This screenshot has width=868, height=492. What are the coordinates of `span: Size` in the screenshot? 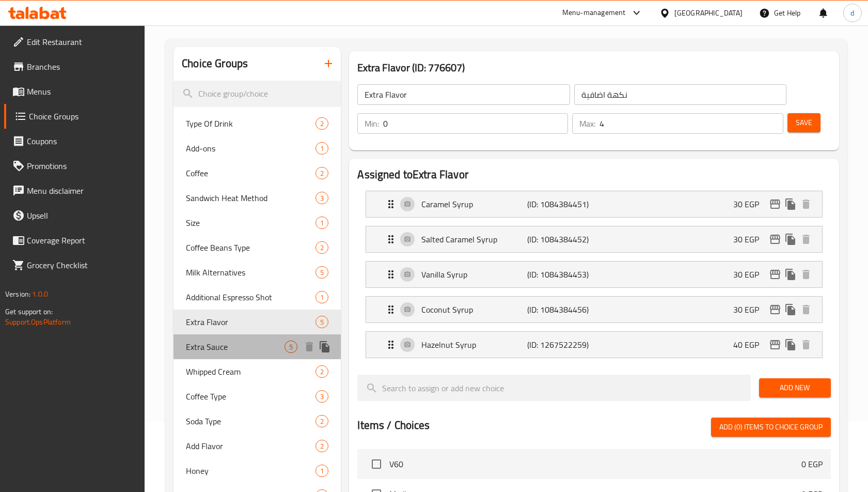 It's located at (250, 222).